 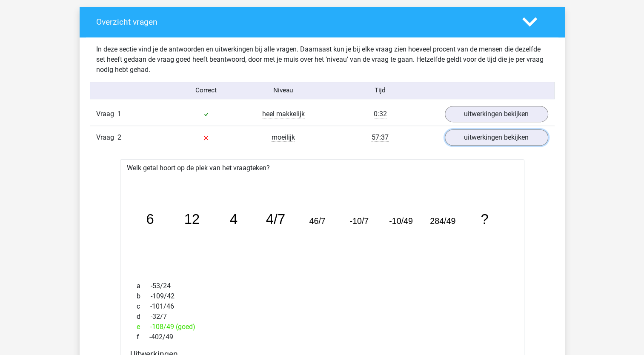 I want to click on div: Niveau, so click(x=284, y=90).